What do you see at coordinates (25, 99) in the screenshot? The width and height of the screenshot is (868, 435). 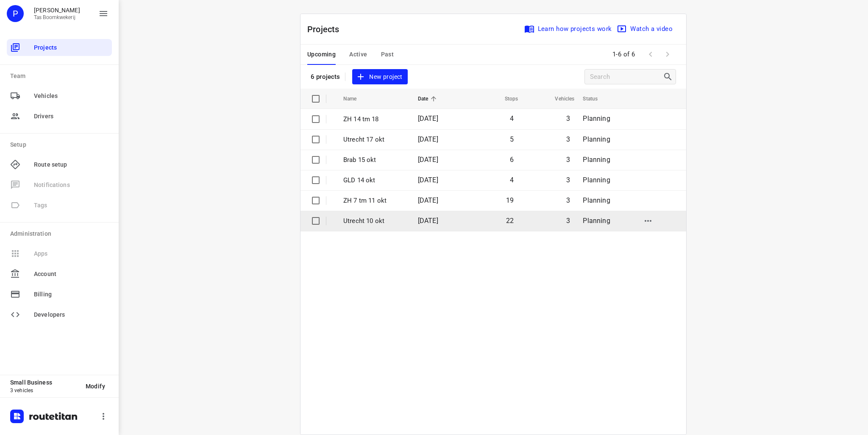 I see `div: 1` at bounding box center [25, 99].